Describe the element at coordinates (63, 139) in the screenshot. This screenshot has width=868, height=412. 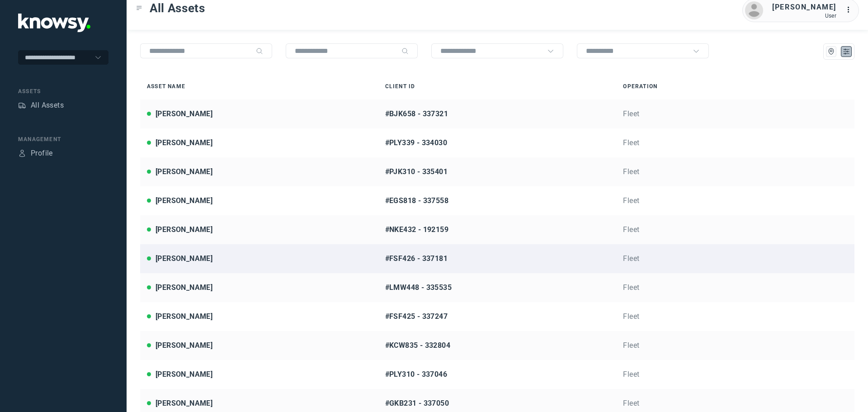
I see `div: Management` at that location.